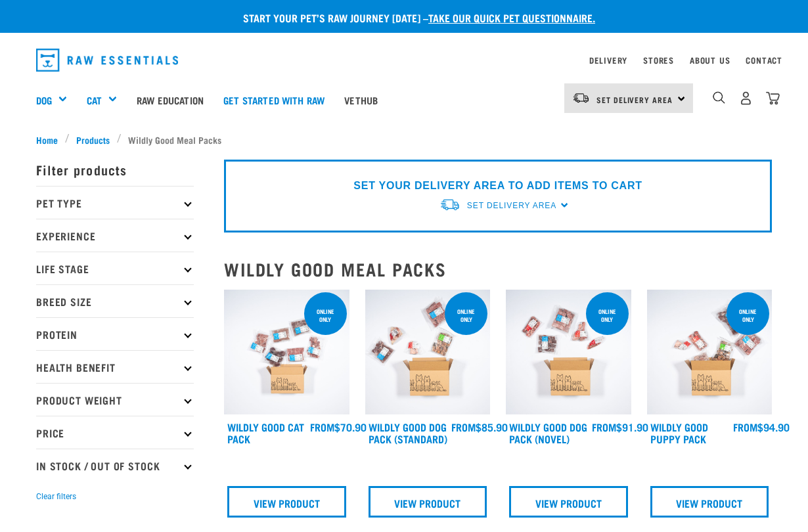 Image resolution: width=808 pixels, height=532 pixels. I want to click on a: Vethub, so click(361, 100).